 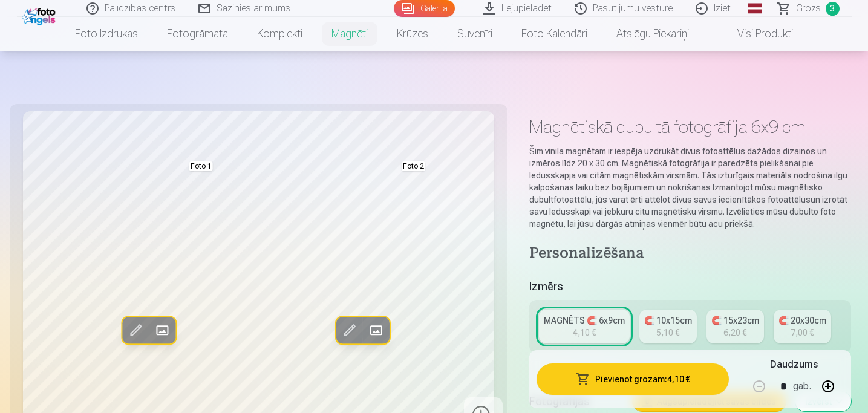 What do you see at coordinates (690, 188) in the screenshot?
I see `p: Šim vinila magnētam ir iespēja uzdrukāt divus fotoattēlus dažādos dizainos un izmēros līdz 20 x 3...` at bounding box center [690, 188].